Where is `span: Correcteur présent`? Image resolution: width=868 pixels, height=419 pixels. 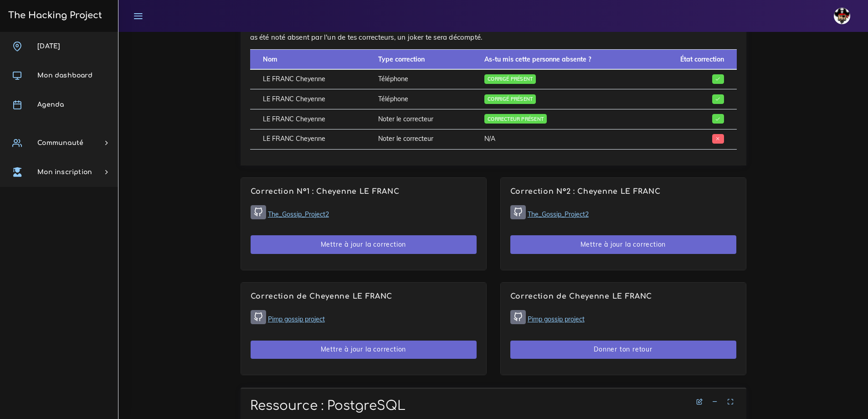 span: Correcteur présent is located at coordinates (516, 118).